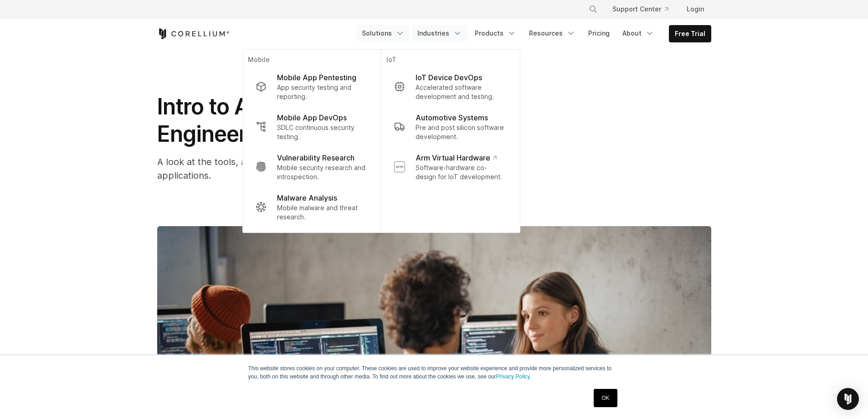 The height and width of the screenshot is (419, 868). I want to click on p: Vulnerability Research, so click(316, 158).